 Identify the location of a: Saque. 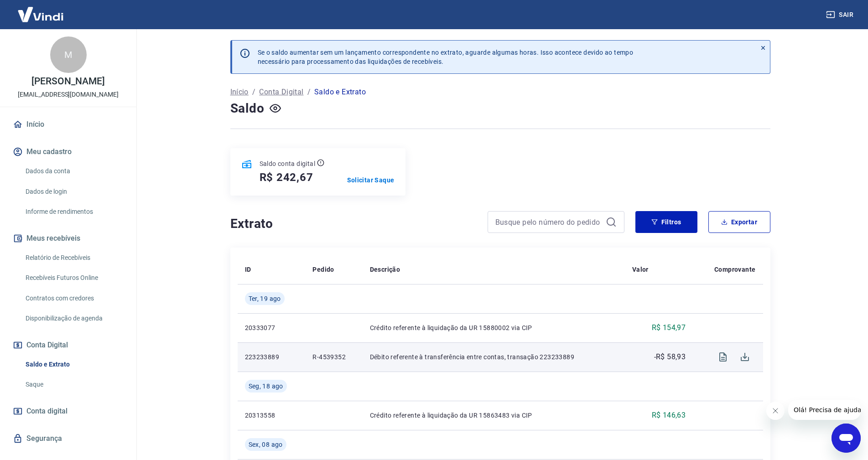
(73, 384).